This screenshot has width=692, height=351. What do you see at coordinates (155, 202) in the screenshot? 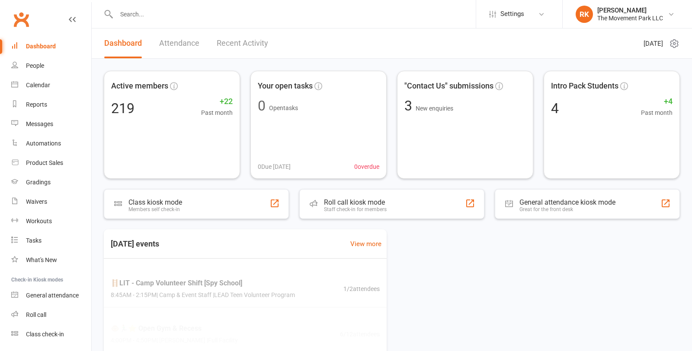
I see `div: Class kiosk mode` at bounding box center [155, 202].